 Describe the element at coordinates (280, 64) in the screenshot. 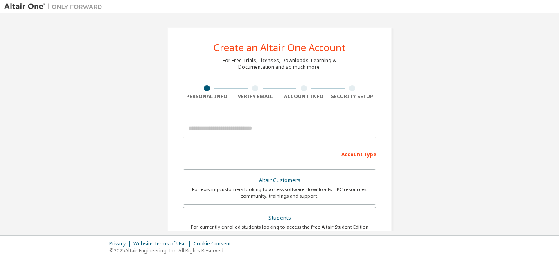

I see `div: For Free Trials, Licenses, Downloads, Learning & Documentation and so much more.` at that location.